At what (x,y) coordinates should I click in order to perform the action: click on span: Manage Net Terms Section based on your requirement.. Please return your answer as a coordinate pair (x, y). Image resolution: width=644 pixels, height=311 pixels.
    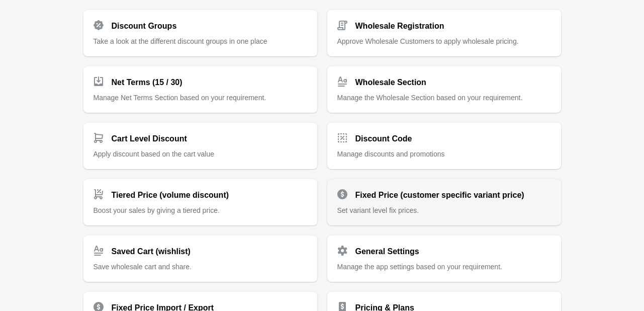
    Looking at the image, I should click on (180, 98).